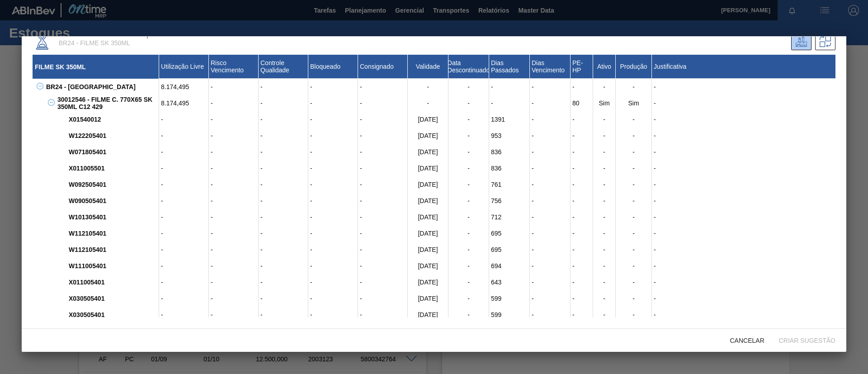  Describe the element at coordinates (510, 299) in the screenshot. I see `div: 599` at that location.